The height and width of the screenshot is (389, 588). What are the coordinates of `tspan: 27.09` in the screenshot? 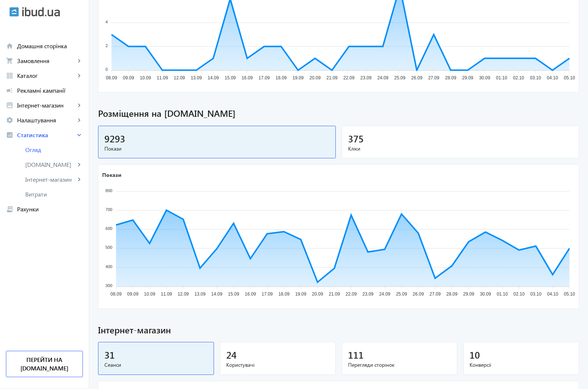 It's located at (435, 295).